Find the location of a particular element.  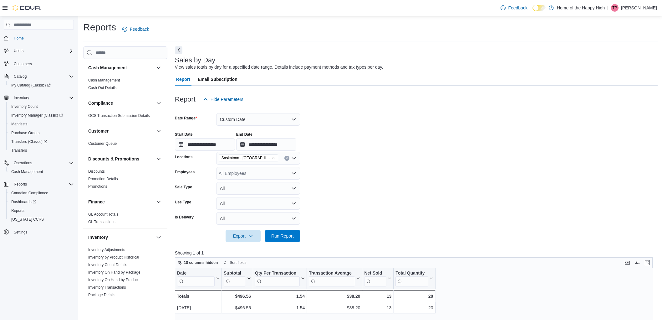

a: Feedback is located at coordinates (514, 8).